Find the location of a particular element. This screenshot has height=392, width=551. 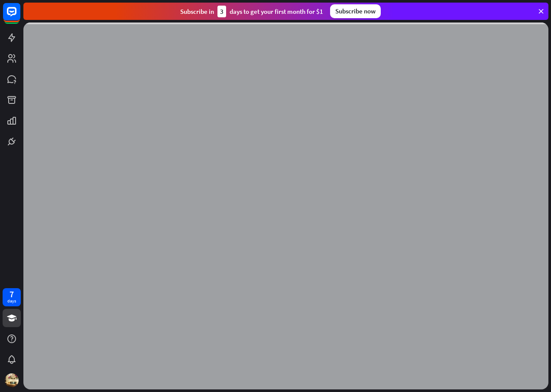

a: 7 days is located at coordinates (12, 297).